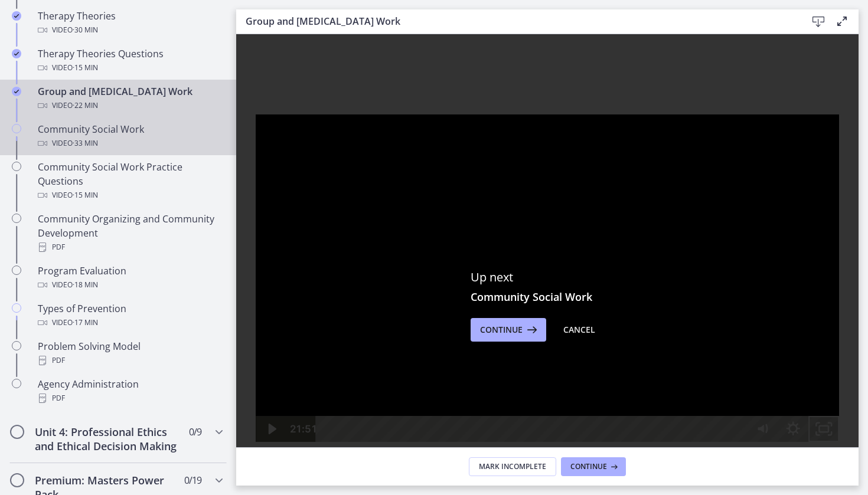  I want to click on span: Mark Incomplete, so click(512, 467).